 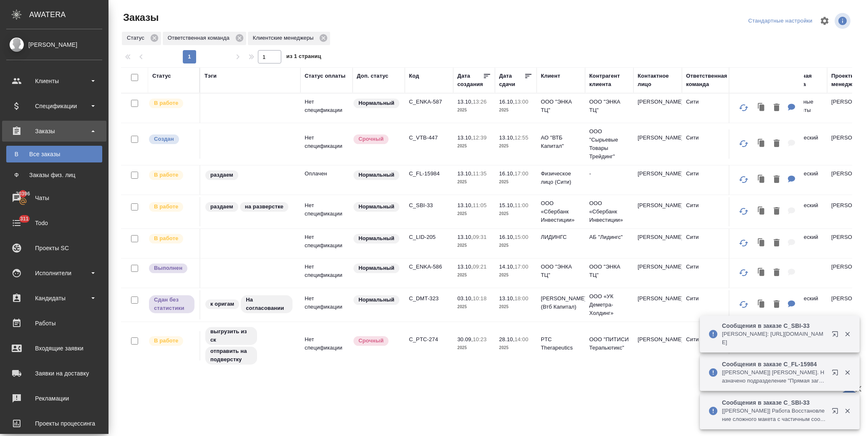 I want to click on p: Ответственная команда, so click(x=200, y=38).